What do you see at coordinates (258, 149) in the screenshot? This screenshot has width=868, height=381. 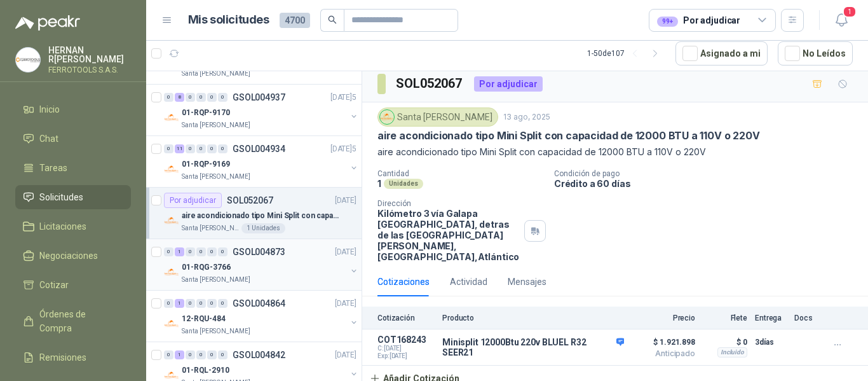 I see `p: GSOL004934` at bounding box center [258, 149].